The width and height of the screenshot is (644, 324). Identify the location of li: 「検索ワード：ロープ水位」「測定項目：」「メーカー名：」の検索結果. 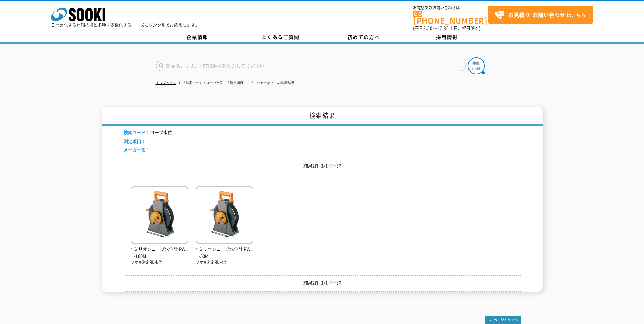
(235, 83).